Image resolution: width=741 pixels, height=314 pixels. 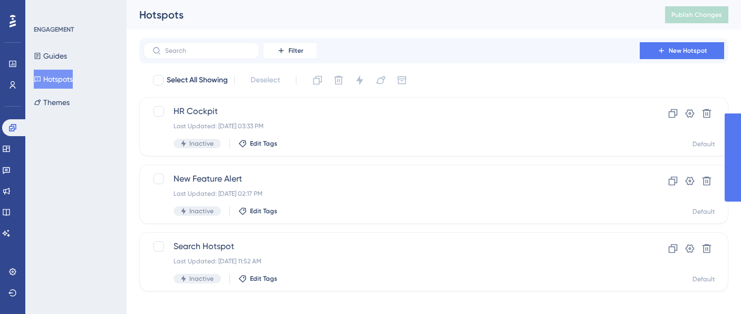 I want to click on div: Hotspots, so click(x=389, y=15).